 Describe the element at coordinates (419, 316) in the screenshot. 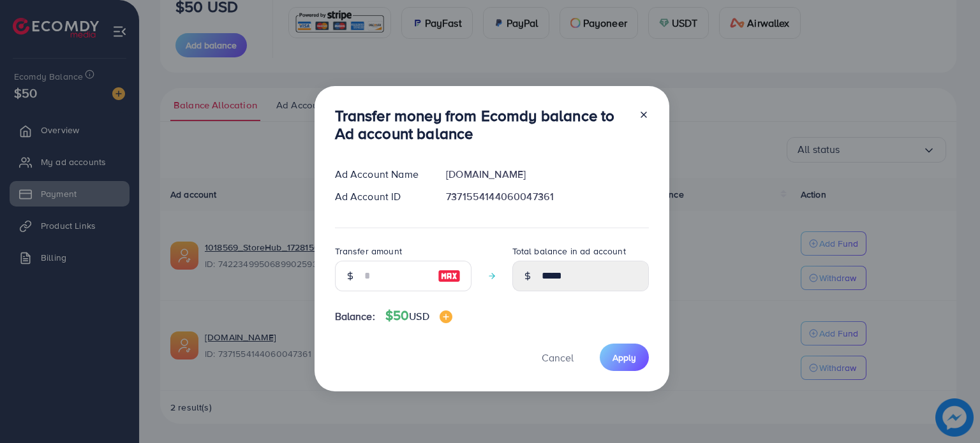

I see `span: USD` at that location.